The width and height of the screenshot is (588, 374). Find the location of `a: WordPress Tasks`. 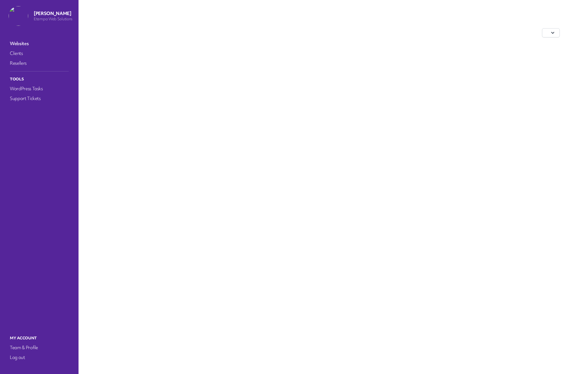

a: WordPress Tasks is located at coordinates (39, 89).